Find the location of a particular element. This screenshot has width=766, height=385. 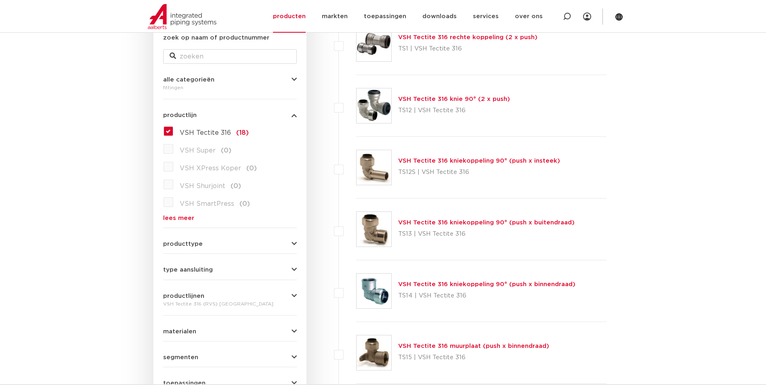

span: productlijnen is located at coordinates (184, 296).